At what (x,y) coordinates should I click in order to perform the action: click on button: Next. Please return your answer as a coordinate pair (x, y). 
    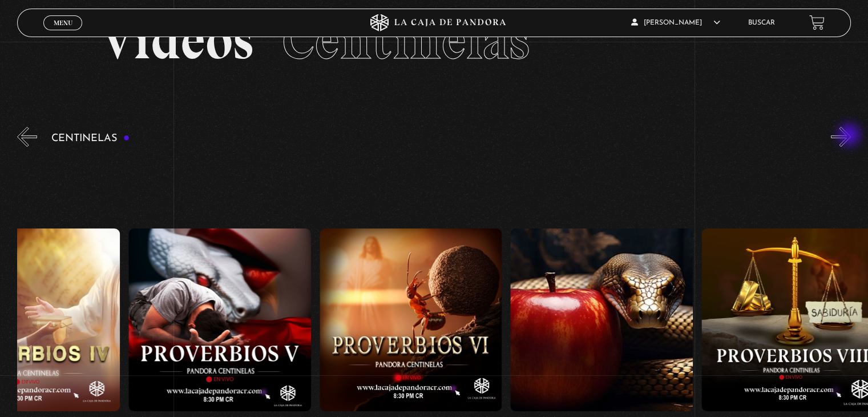
    Looking at the image, I should click on (841, 137).